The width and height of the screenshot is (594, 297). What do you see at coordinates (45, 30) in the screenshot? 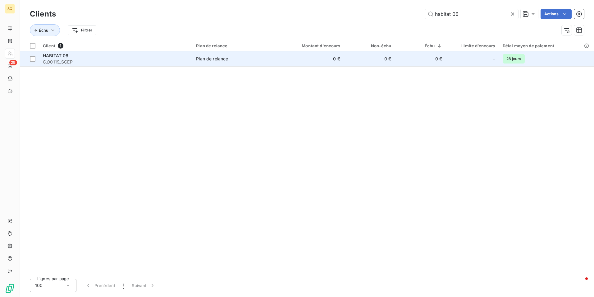
I see `button: Échu` at bounding box center [45, 30].